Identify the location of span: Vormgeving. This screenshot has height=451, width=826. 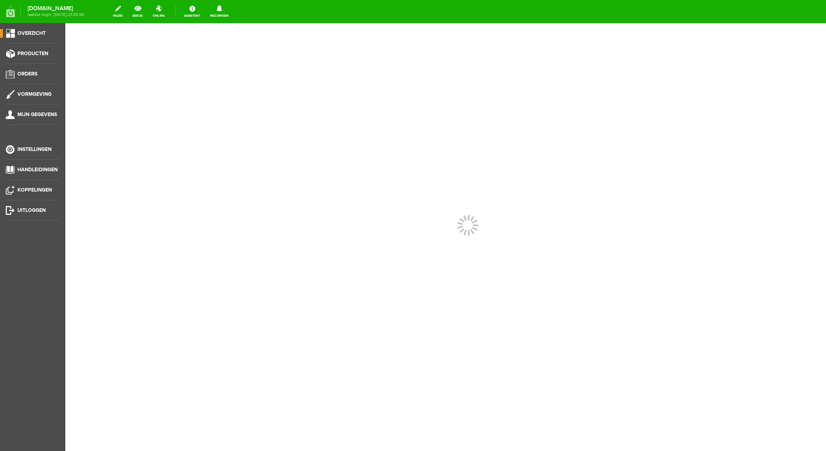
(34, 94).